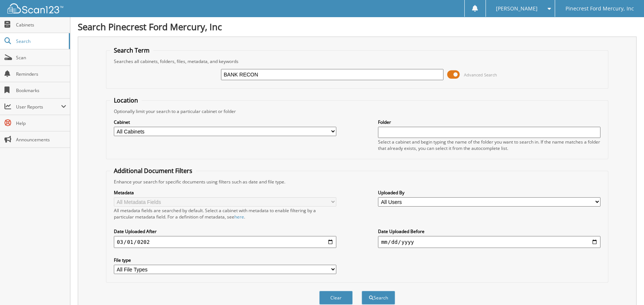 This screenshot has width=644, height=305. Describe the element at coordinates (239, 216) in the screenshot. I see `a: here` at that location.